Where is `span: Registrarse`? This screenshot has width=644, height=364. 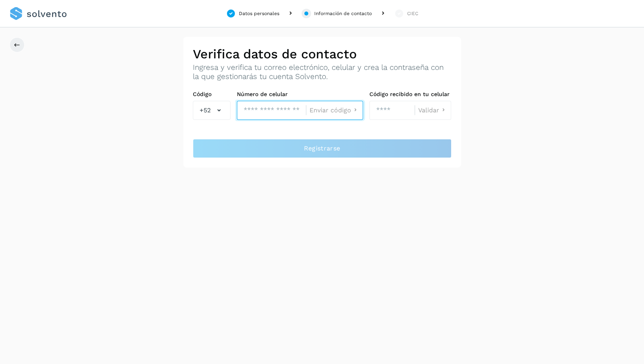 span: Registrarse is located at coordinates (322, 148).